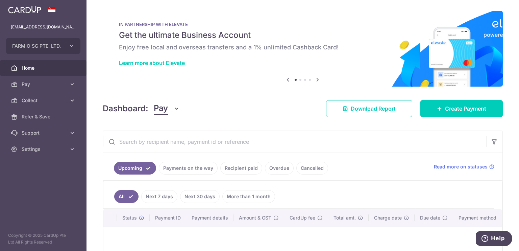 The height and width of the screenshot is (251, 519). I want to click on h5: Get the ultimate Business Account, so click(303, 35).